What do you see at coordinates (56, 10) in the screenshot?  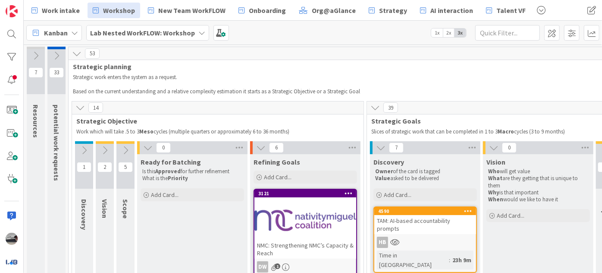 I see `a: Work intake` at bounding box center [56, 10].